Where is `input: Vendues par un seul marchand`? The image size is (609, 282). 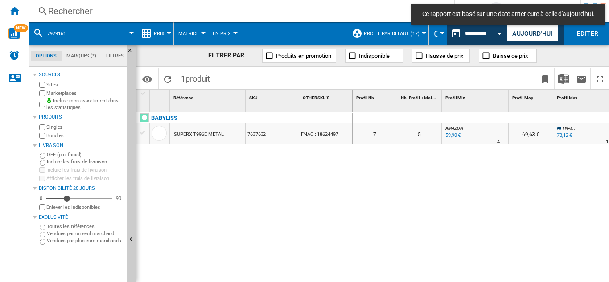
input: Vendues par un seul marchand is located at coordinates (42, 235).